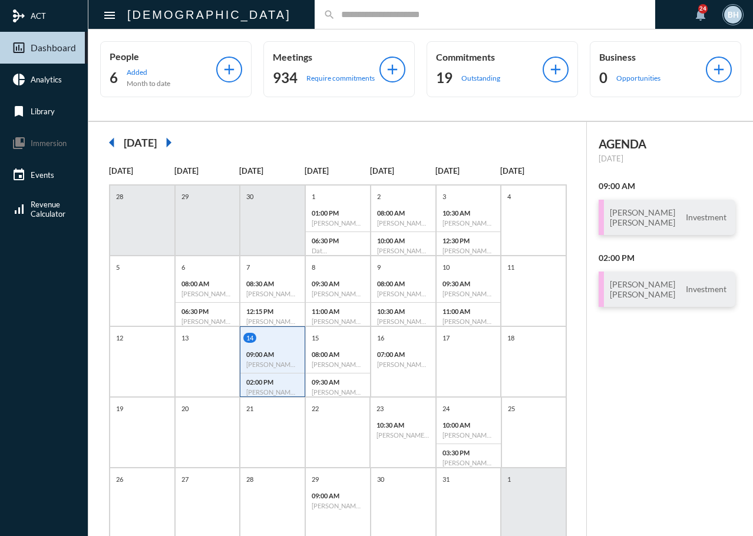 The height and width of the screenshot is (536, 753). I want to click on h2: 02:00 PM, so click(667, 257).